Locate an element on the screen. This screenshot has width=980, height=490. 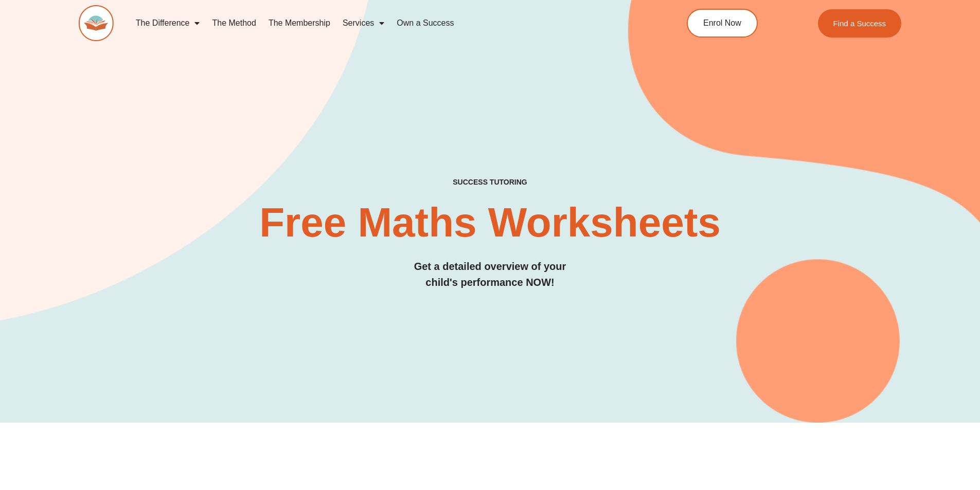
h3: Get a detailed overview of your child's performance NOW! is located at coordinates (490, 275).